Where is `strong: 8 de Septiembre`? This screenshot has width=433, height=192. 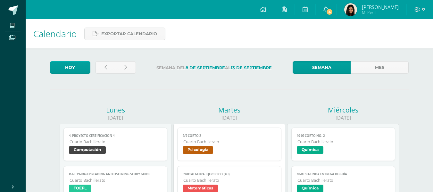
strong: 8 de Septiembre is located at coordinates (205, 68).